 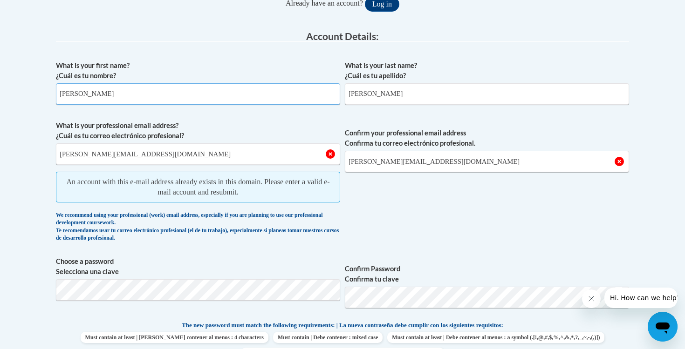 I want to click on label: Confirm your professional email address Confirma tu correo electrónico profesional., so click(x=487, y=138).